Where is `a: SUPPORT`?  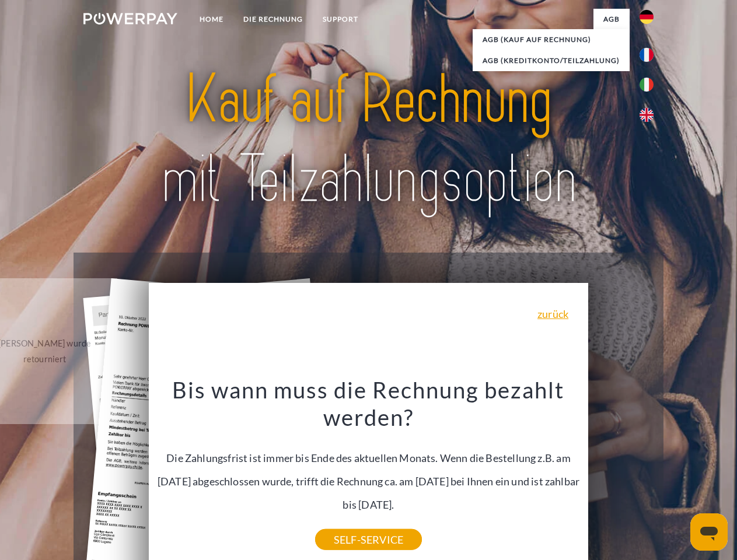
a: SUPPORT is located at coordinates (340, 19).